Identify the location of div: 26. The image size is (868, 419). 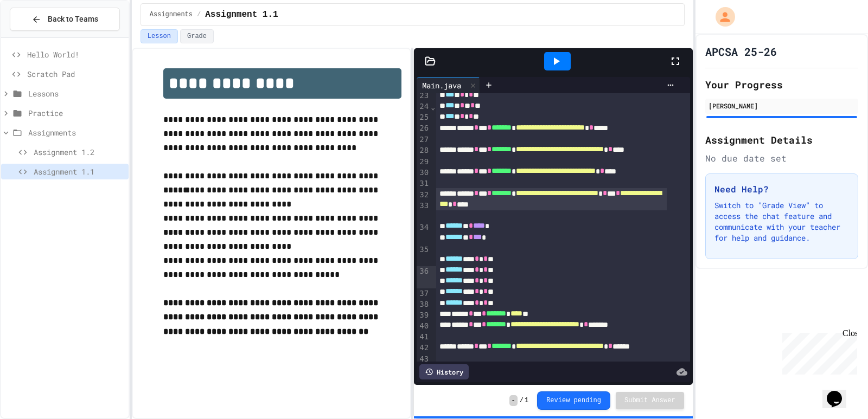
(423, 128).